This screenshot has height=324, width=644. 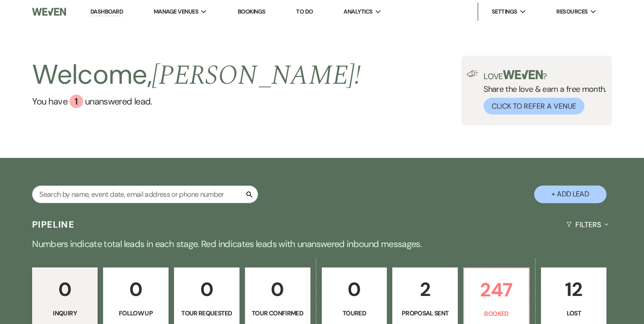 I want to click on p: Toured, so click(x=354, y=313).